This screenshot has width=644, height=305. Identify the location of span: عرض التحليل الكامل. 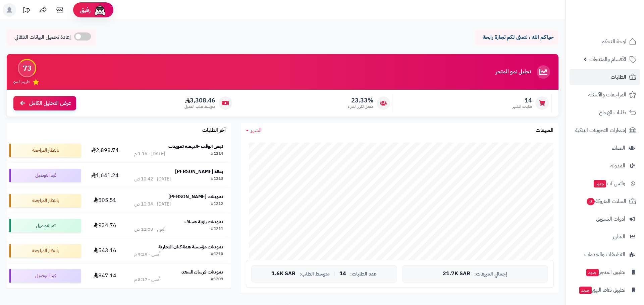
(50, 103).